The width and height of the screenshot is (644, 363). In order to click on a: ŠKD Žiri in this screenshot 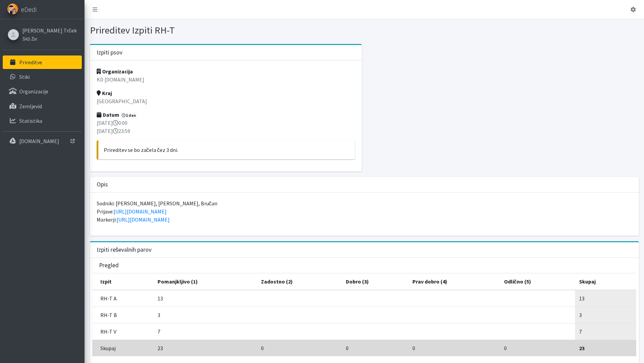, I will do `click(49, 38)`.